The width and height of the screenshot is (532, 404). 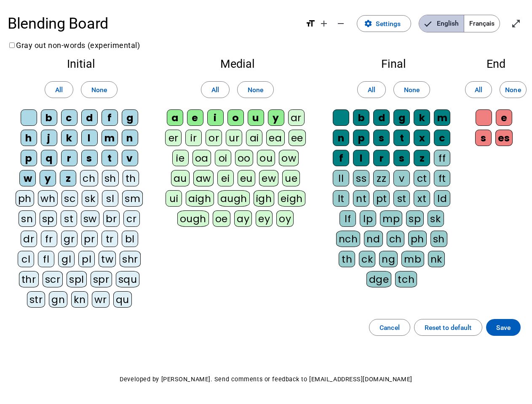 What do you see at coordinates (441, 178) in the screenshot?
I see `div: ft` at bounding box center [441, 178].